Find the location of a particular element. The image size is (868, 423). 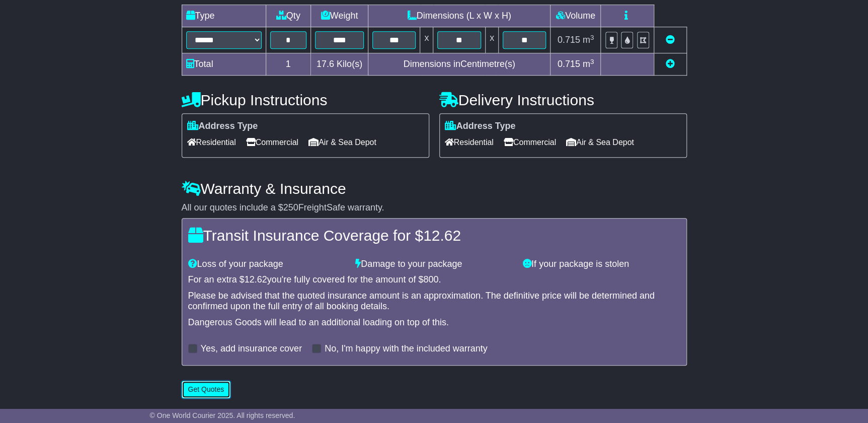

button: Get Quotes is located at coordinates (207, 389).